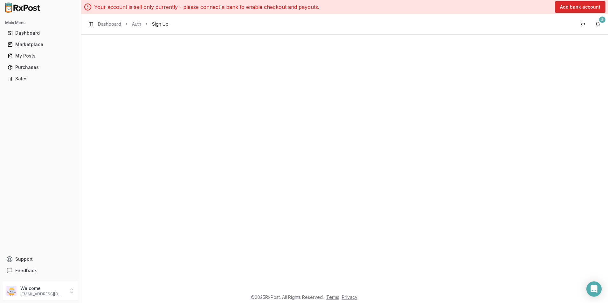 Image resolution: width=608 pixels, height=303 pixels. I want to click on h2: Main Menu, so click(40, 23).